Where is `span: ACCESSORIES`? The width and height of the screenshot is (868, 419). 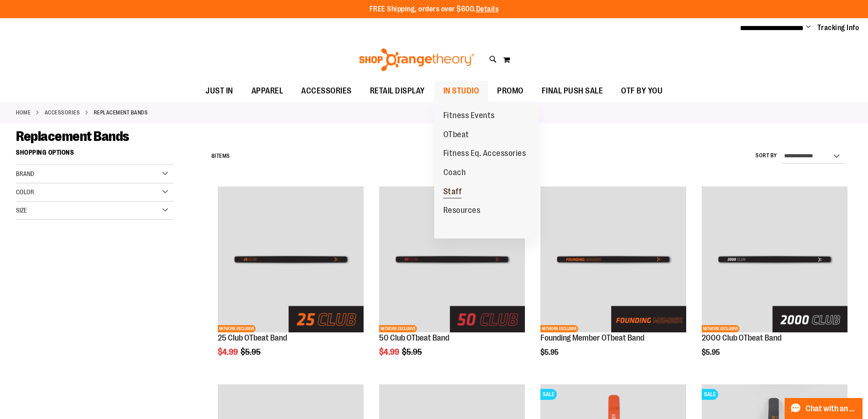
span: ACCESSORIES is located at coordinates (326, 91).